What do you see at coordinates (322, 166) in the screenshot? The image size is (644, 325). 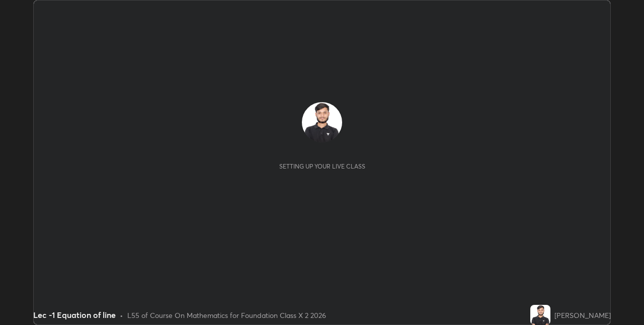 I see `div: Setting up your live class` at bounding box center [322, 166].